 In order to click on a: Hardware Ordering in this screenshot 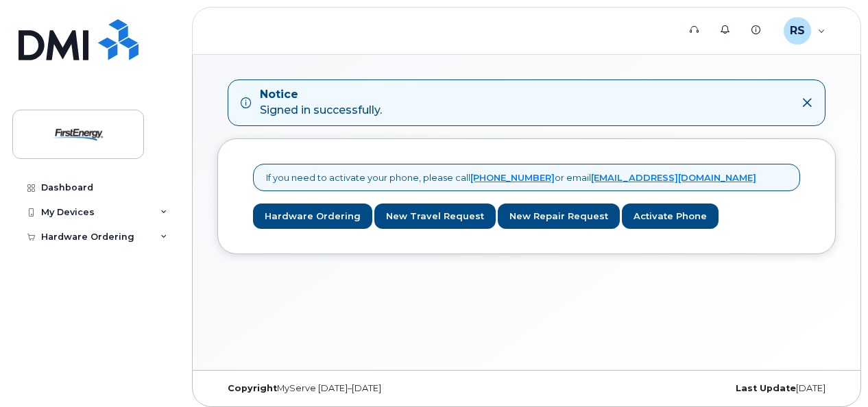, I will do `click(313, 216)`.